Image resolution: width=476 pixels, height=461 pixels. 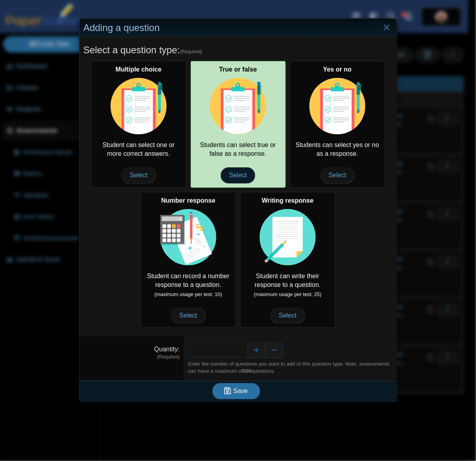 I want to click on b: Writing response, so click(x=287, y=200).